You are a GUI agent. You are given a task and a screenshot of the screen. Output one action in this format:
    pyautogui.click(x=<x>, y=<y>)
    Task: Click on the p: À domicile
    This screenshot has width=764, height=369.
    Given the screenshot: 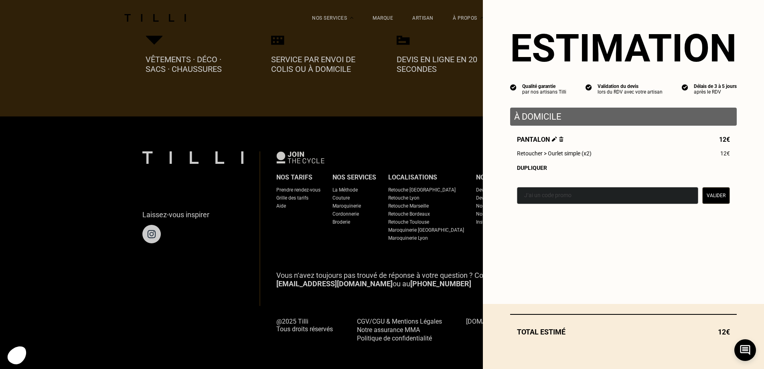 What is the action you would take?
    pyautogui.click(x=623, y=116)
    